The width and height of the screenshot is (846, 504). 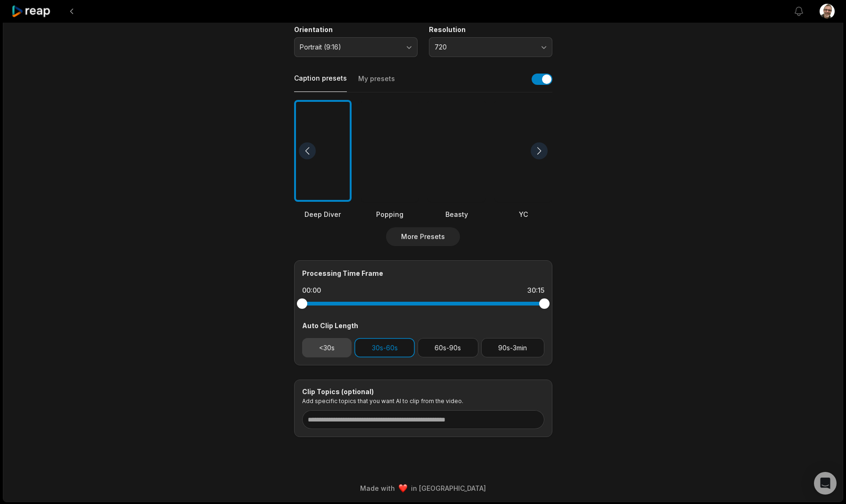 I want to click on button: 60s-90s, so click(x=447, y=348).